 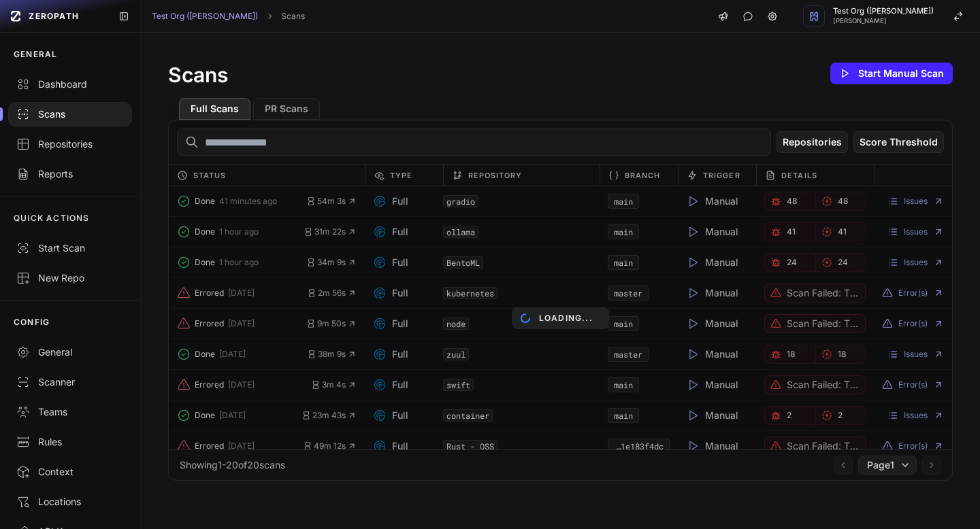 I want to click on svg: chevron right,, so click(x=270, y=17).